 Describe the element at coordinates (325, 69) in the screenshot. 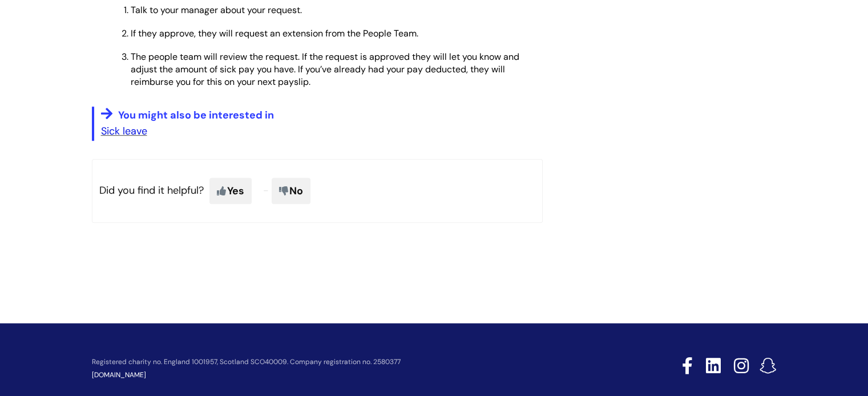

I see `span: The people team will review the request. If the request is approved they will let you know and ad...` at that location.